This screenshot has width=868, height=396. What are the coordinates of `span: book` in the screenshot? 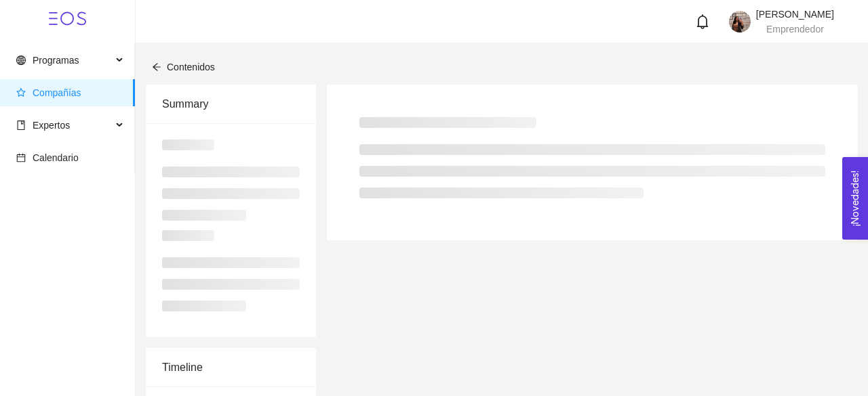 It's located at (21, 125).